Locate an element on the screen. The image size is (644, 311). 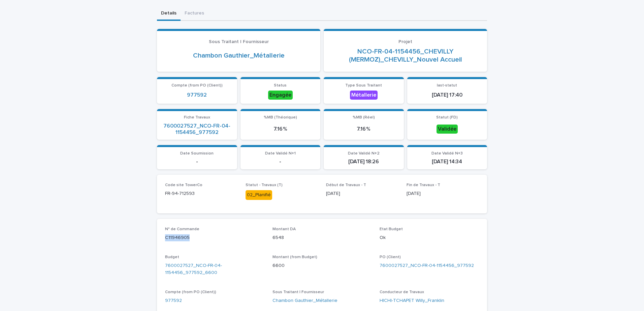
span: Date Validé N+3 is located at coordinates (447, 153).